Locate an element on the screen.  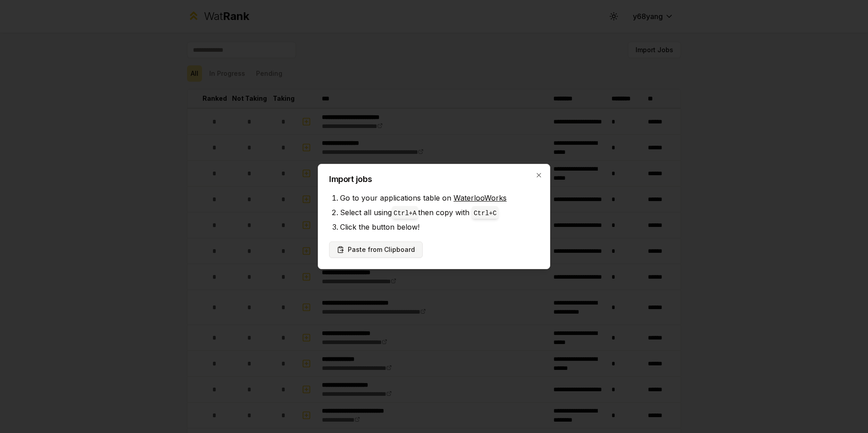
button: Paste from Clipboard is located at coordinates (376, 250).